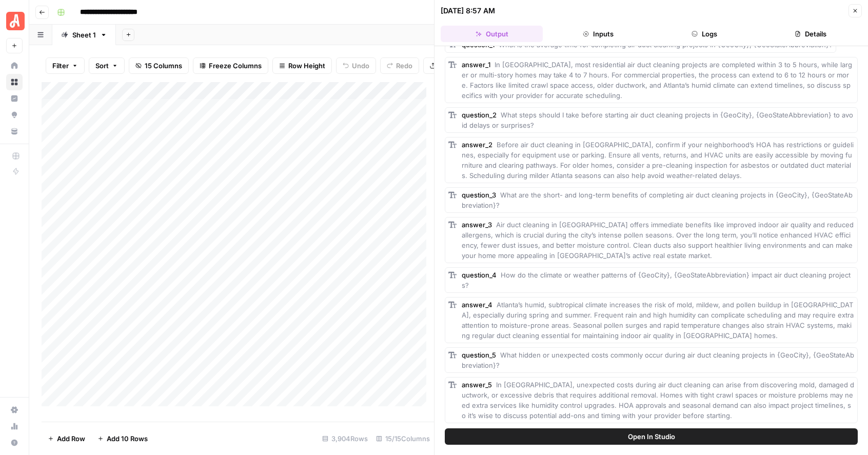  What do you see at coordinates (15, 443) in the screenshot?
I see `button: Help + Support` at bounding box center [15, 443].